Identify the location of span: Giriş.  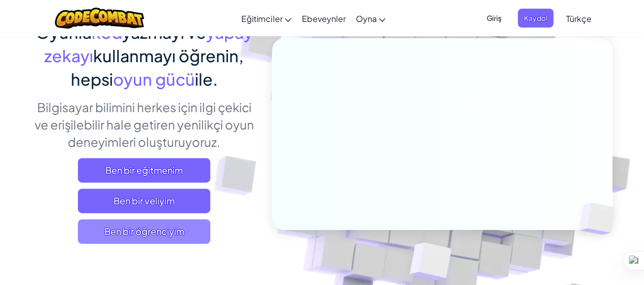
(494, 18).